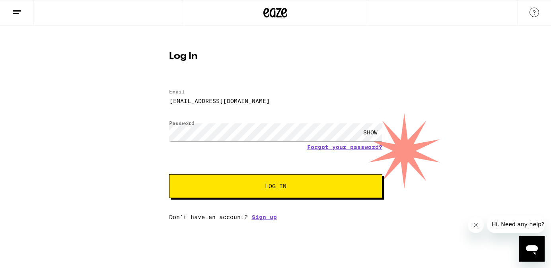 The image size is (551, 268). What do you see at coordinates (276, 56) in the screenshot?
I see `h1: Log In` at bounding box center [276, 56].